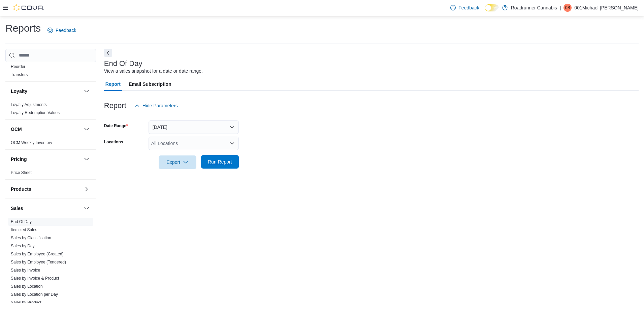 This screenshot has height=321, width=644. What do you see at coordinates (156, 106) in the screenshot?
I see `button: Hide Parameters` at bounding box center [156, 106].